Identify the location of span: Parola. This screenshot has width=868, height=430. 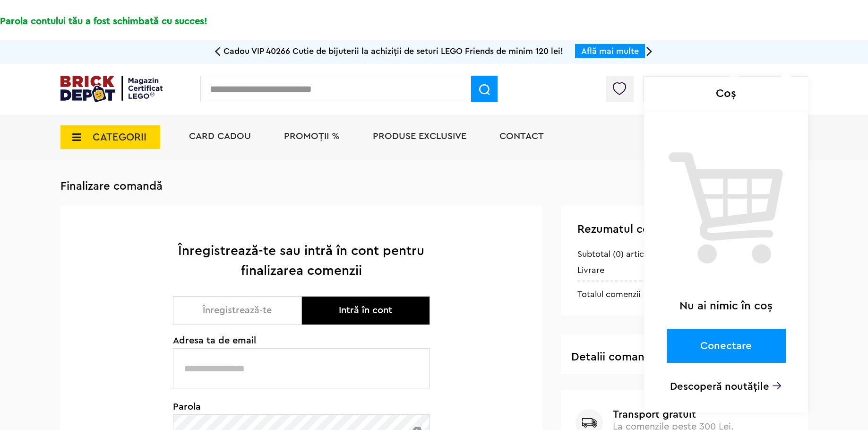
(301, 407).